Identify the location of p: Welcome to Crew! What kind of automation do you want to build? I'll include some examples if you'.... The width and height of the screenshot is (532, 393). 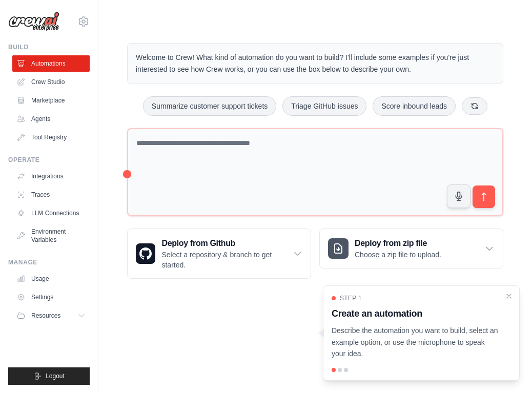
(316, 63).